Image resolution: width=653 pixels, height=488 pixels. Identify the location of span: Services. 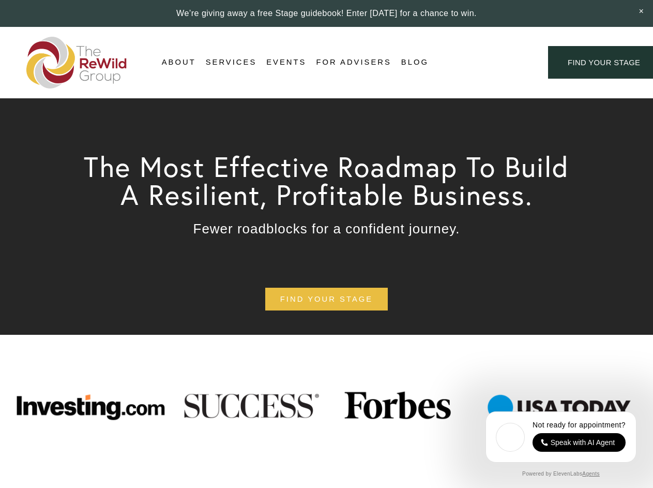
(231, 62).